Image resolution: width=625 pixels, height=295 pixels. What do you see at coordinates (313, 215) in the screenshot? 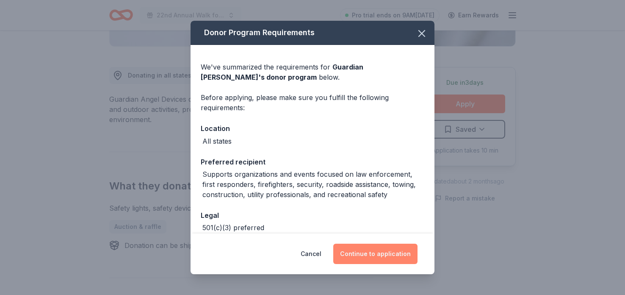
I see `div: Legal` at bounding box center [313, 215].